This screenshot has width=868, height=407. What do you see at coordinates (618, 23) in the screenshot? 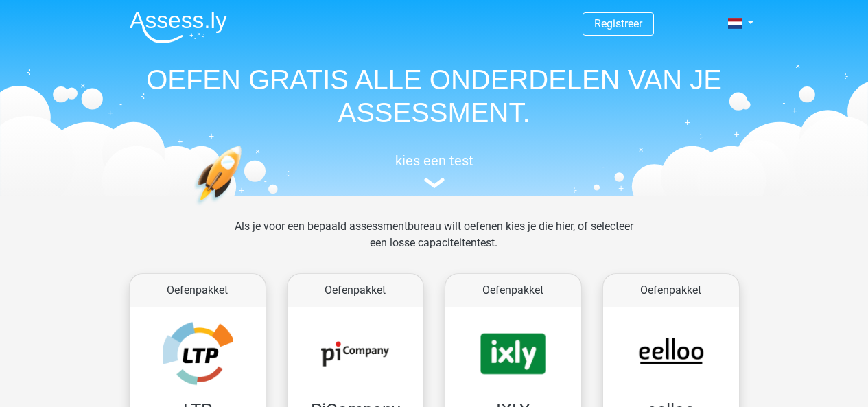
I see `a: Registreer` at bounding box center [618, 23].